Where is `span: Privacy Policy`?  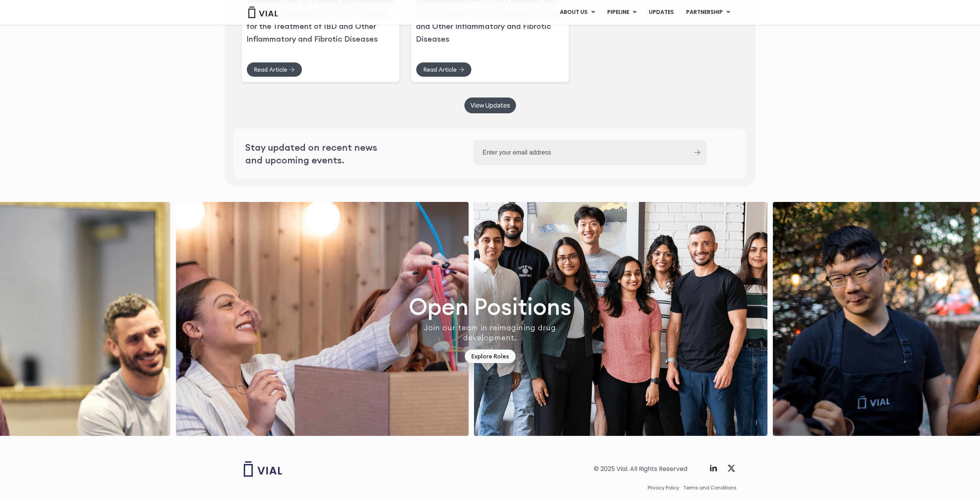 span: Privacy Policy is located at coordinates (663, 488).